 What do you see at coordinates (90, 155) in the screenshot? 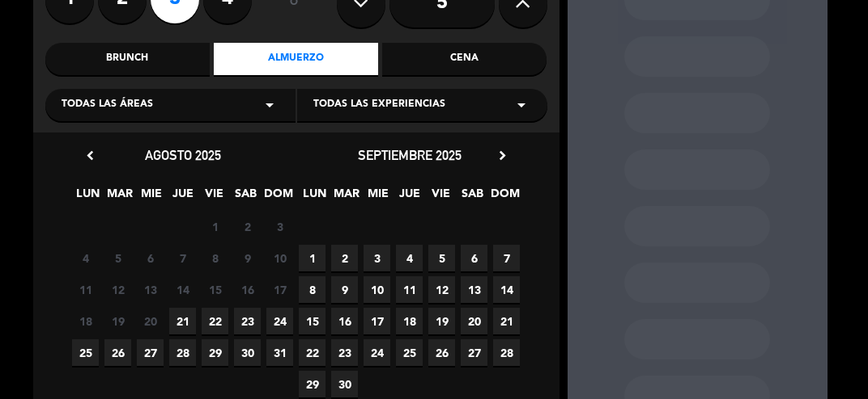
I see `i: chevron_left` at bounding box center [90, 155].